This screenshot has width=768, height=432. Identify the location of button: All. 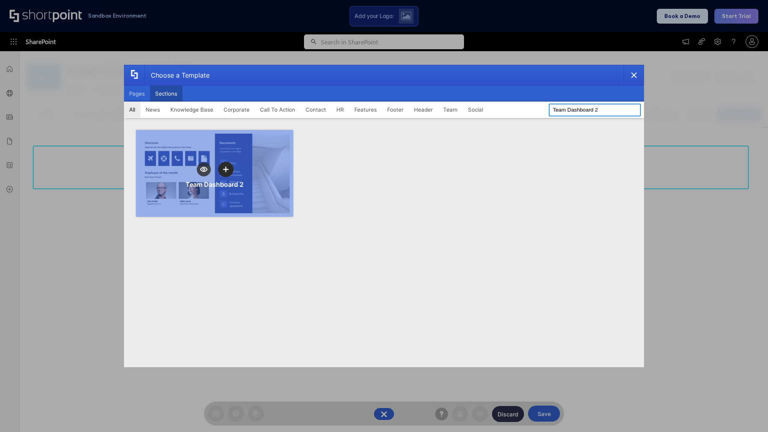
(132, 110).